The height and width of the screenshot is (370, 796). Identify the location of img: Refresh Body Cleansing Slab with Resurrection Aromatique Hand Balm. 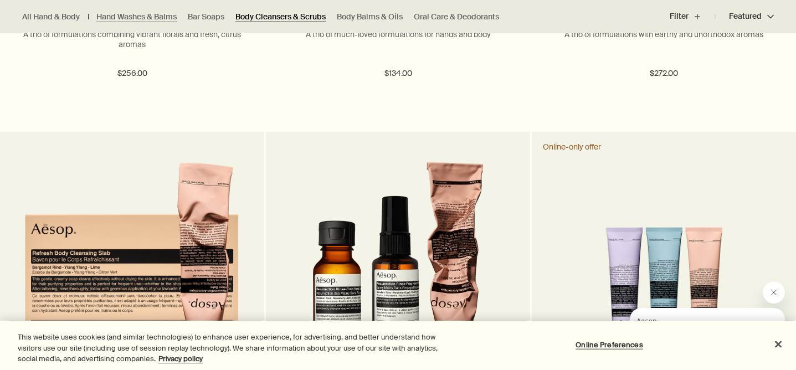
(132, 264).